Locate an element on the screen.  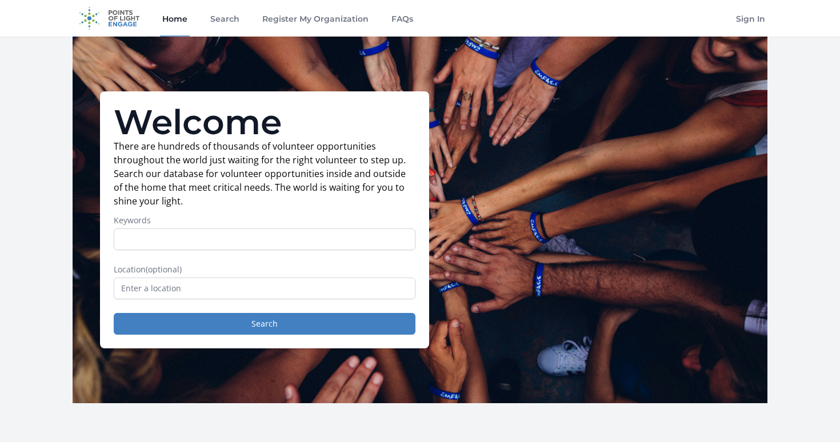
h1: Welcome is located at coordinates (265, 122).